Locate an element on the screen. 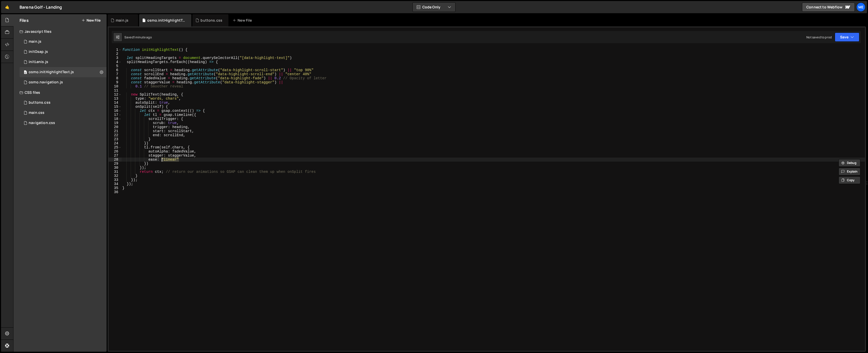 This screenshot has width=868, height=353. div: 3 is located at coordinates (115, 58).